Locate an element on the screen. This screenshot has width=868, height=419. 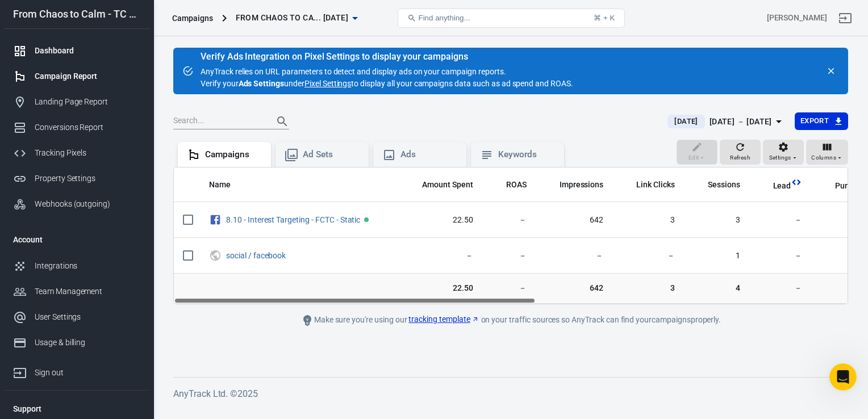
a: 8.10 - Interest Targeting - FCTC - Static is located at coordinates (293, 220).